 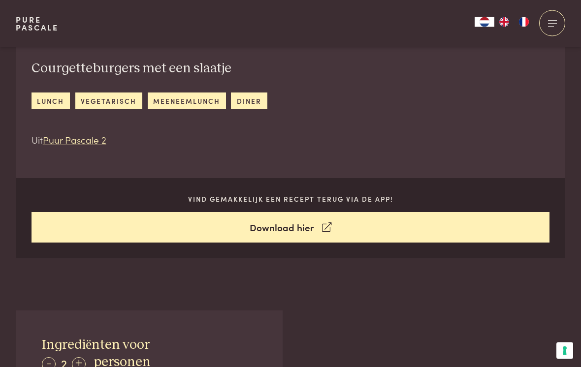 What do you see at coordinates (290, 199) in the screenshot?
I see `p: Vind gemakkelijk een recept terug via de app!` at bounding box center [290, 199].